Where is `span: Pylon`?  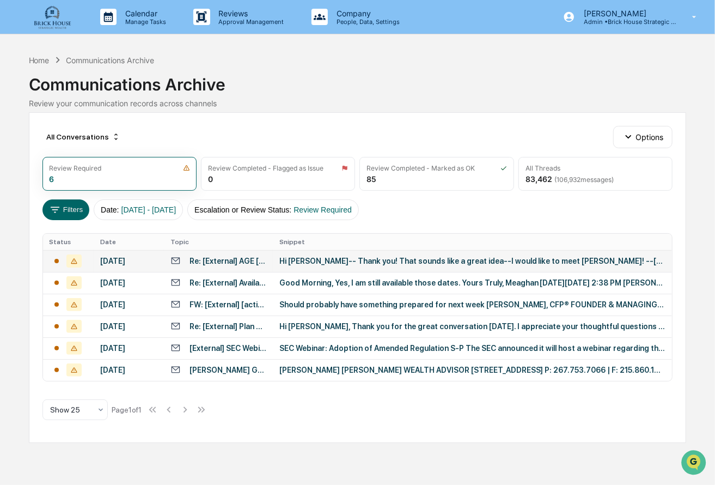 span: Pylon is located at coordinates (120, 273).